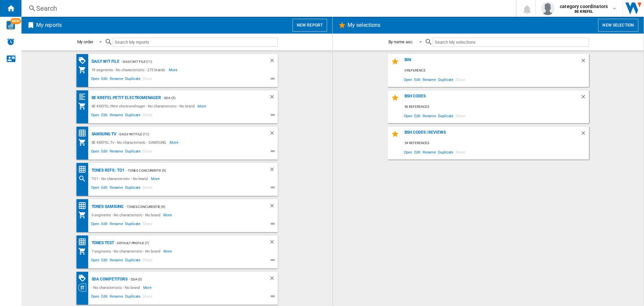  Describe the element at coordinates (84, 278) in the screenshot. I see `div: PROMOTIONS Matrix` at that location.